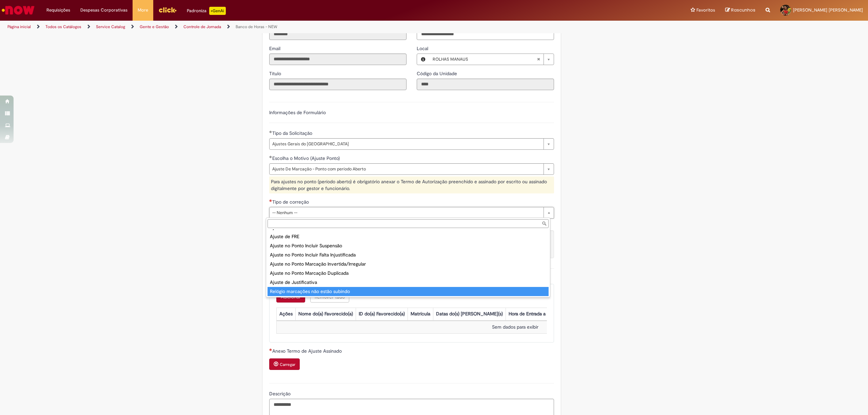 Image resolution: width=868 pixels, height=415 pixels. I want to click on div: Ajuste no Ponto Incluir Suspensão, so click(408, 246).